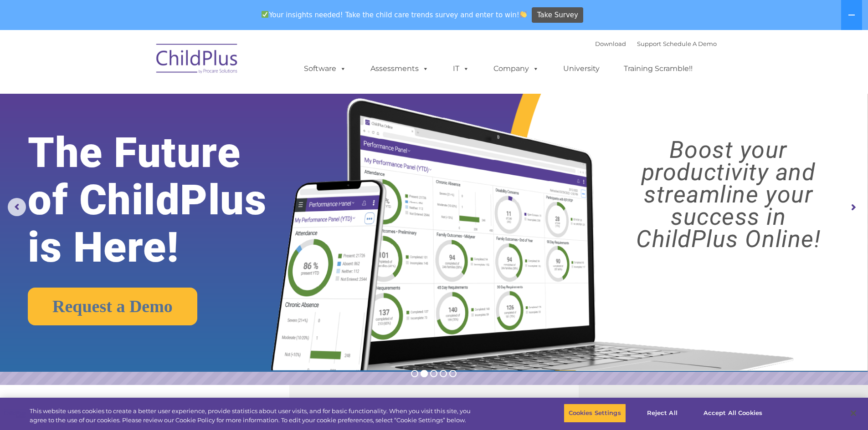 The height and width of the screenshot is (430, 868). Describe the element at coordinates (166, 200) in the screenshot. I see `rs-layer: The Future of ChildPlus is Here!` at that location.